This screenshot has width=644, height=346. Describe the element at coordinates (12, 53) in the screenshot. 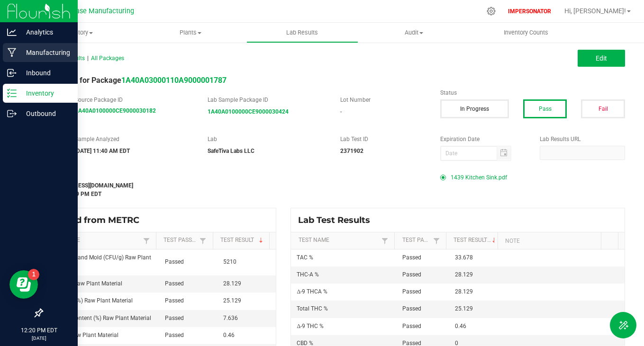

I see `inline-svg: Manufacturing` at that location.